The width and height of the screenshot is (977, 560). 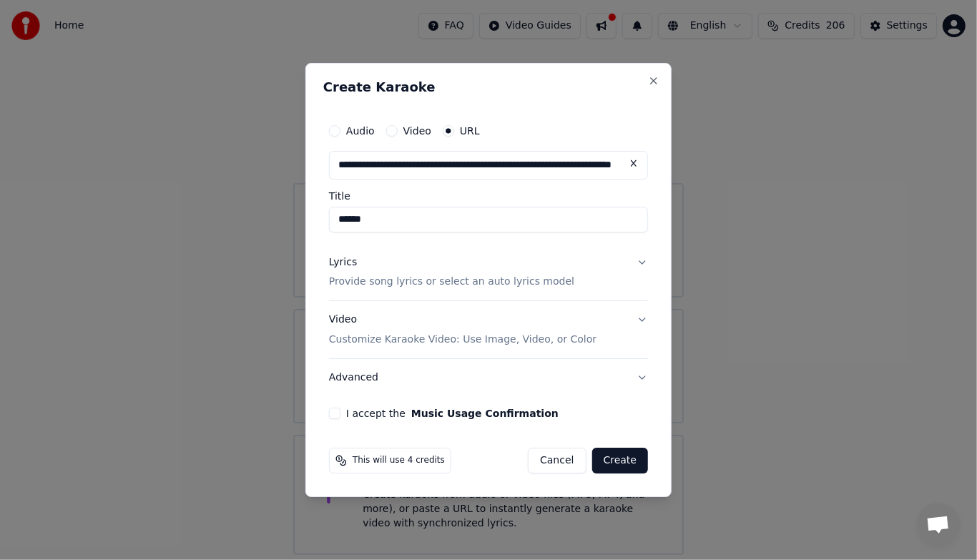 What do you see at coordinates (489, 377) in the screenshot?
I see `button: Advanced` at bounding box center [489, 377].